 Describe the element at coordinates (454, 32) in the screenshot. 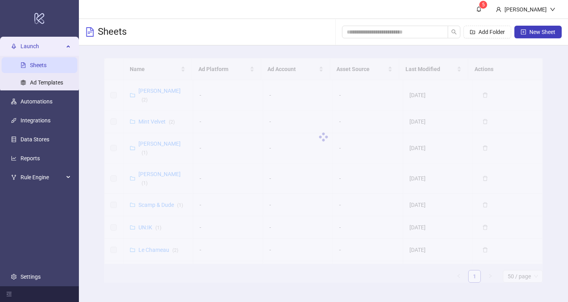

I see `span: search` at that location.